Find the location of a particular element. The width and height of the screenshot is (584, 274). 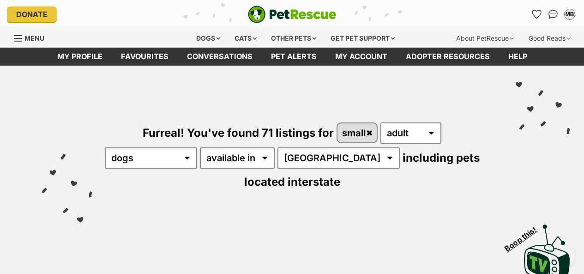

button: My account is located at coordinates (569, 14).